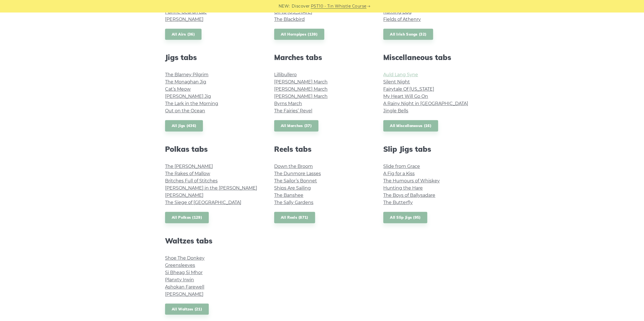  I want to click on a: A Fig for a Kiss, so click(399, 174).